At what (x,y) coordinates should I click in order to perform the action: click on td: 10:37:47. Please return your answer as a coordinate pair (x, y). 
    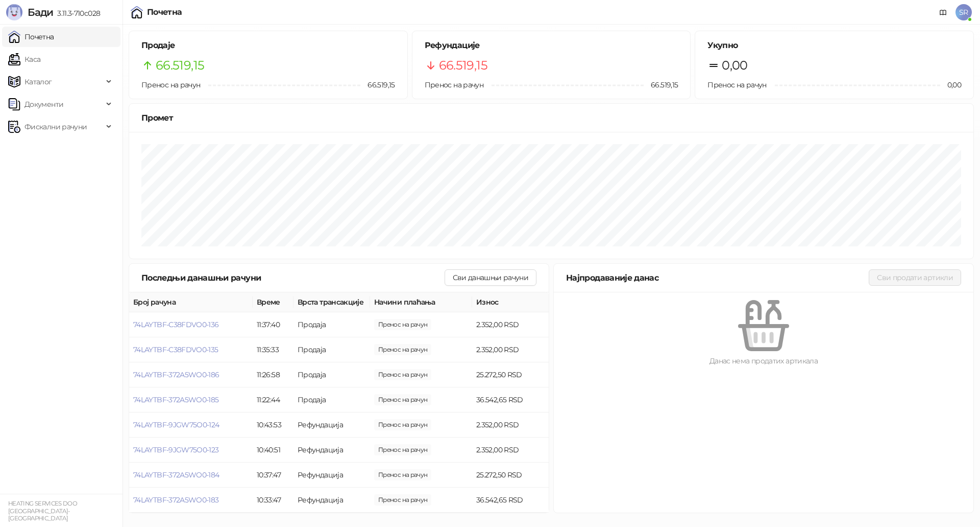
    Looking at the image, I should click on (273, 475).